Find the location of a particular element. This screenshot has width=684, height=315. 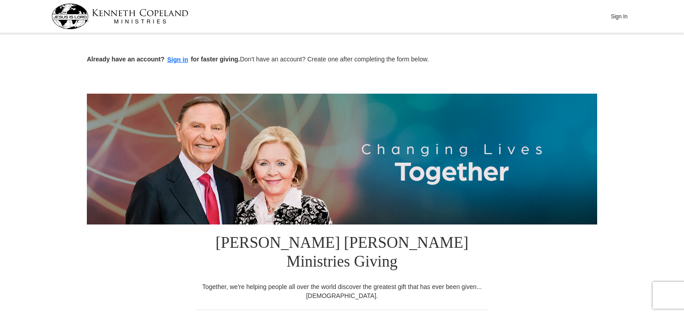

p: Don't have an account? Create one after completing the form below. is located at coordinates (342, 60).